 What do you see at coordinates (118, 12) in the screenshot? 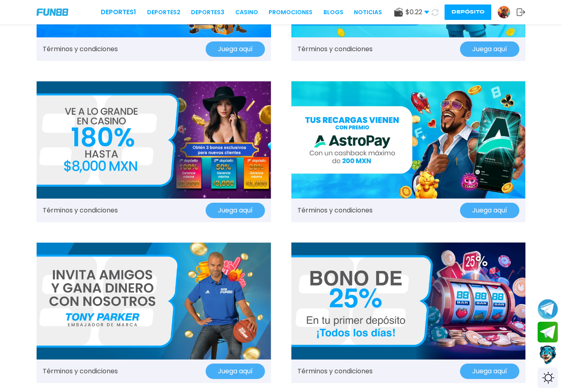
I see `a: Deportes1` at bounding box center [118, 12].